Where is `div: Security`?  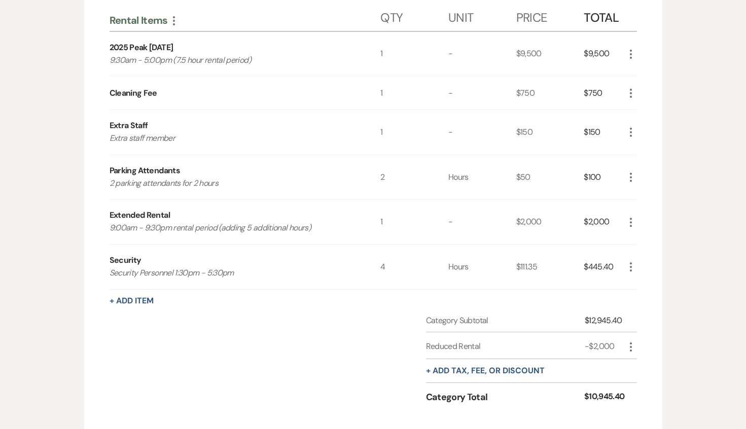 div: Security is located at coordinates (125, 261).